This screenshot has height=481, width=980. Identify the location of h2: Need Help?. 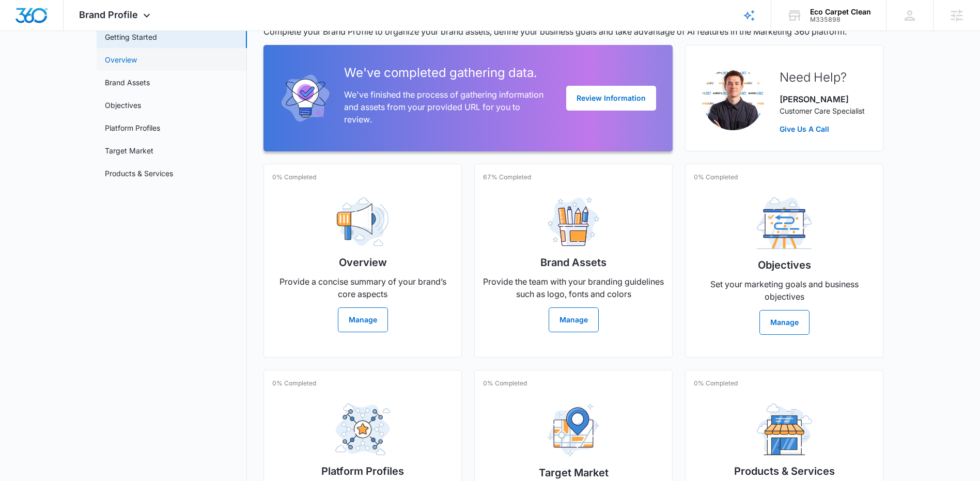
(822, 78).